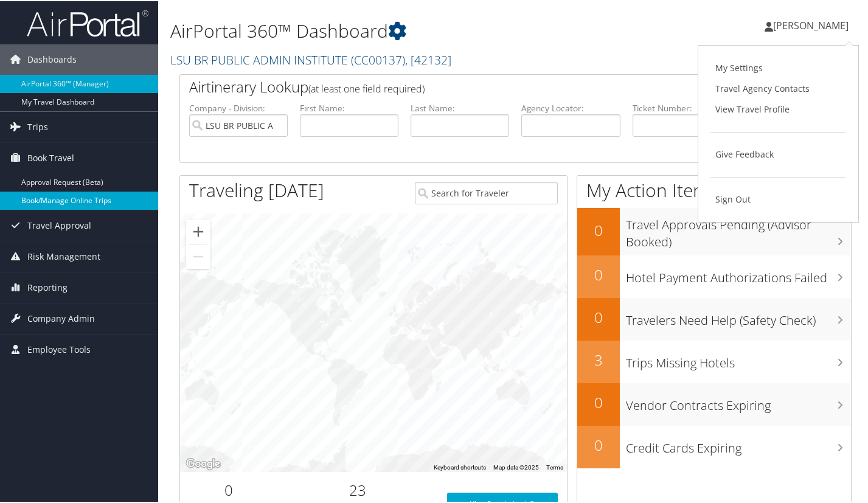 Image resolution: width=868 pixels, height=503 pixels. What do you see at coordinates (59, 225) in the screenshot?
I see `span: Travel Approval` at bounding box center [59, 225].